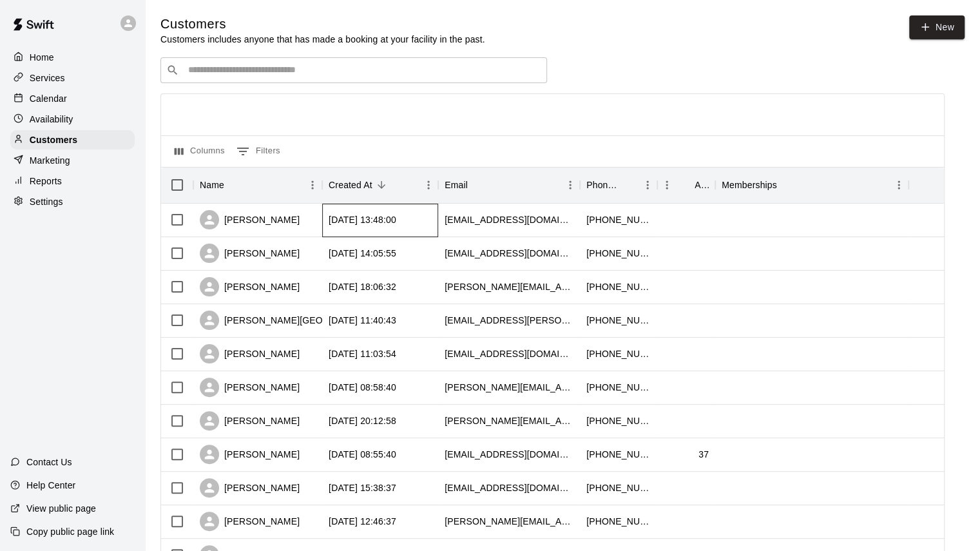 Image resolution: width=980 pixels, height=551 pixels. I want to click on div: 2025-08-16 14:05:55, so click(362, 253).